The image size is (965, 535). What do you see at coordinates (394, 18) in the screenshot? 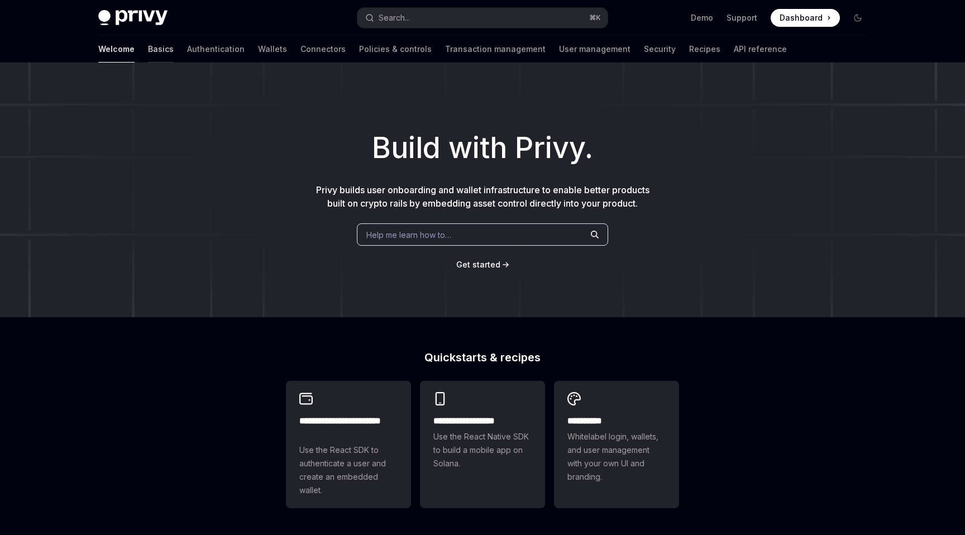
I see `div: Search...` at bounding box center [394, 18].